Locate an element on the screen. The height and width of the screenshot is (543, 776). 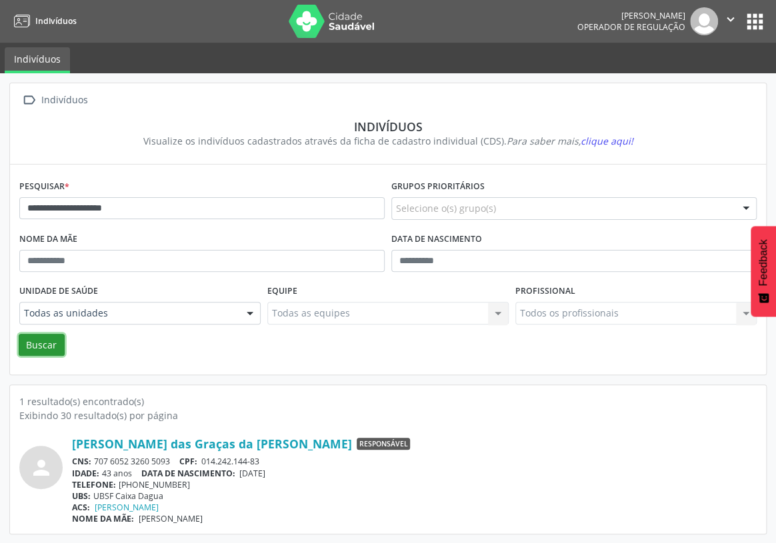
label: Profissional is located at coordinates (545, 291).